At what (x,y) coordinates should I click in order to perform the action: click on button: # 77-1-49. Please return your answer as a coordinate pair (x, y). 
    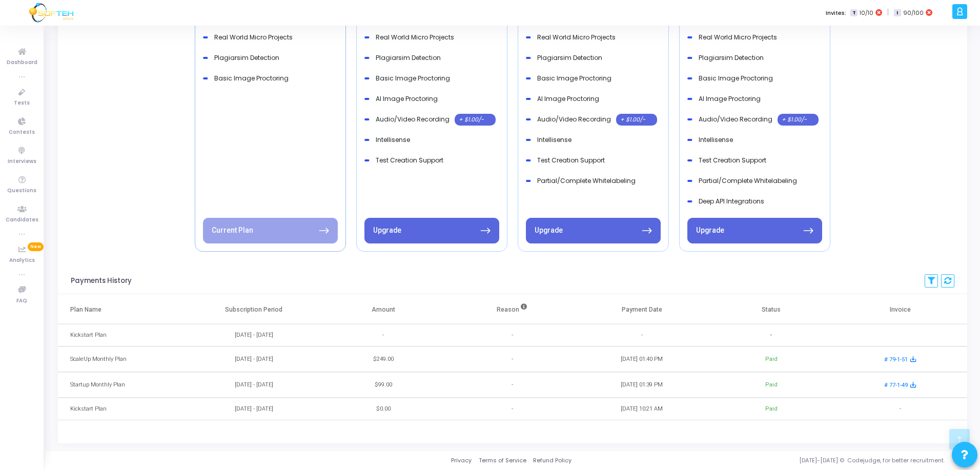
    Looking at the image, I should click on (901, 385).